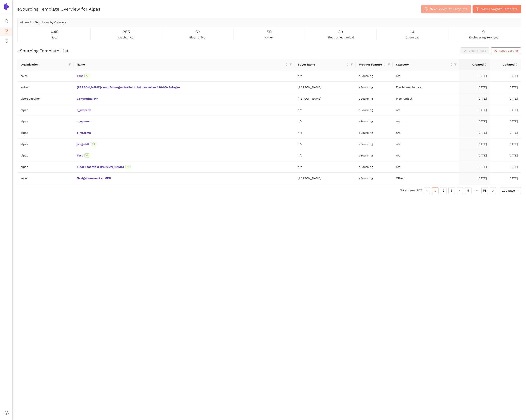  What do you see at coordinates (423, 64) in the screenshot?
I see `span: Category` at bounding box center [423, 64].